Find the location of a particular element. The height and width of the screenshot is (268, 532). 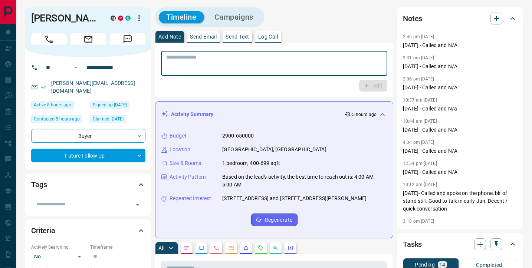

p: Log Call is located at coordinates (268, 37).